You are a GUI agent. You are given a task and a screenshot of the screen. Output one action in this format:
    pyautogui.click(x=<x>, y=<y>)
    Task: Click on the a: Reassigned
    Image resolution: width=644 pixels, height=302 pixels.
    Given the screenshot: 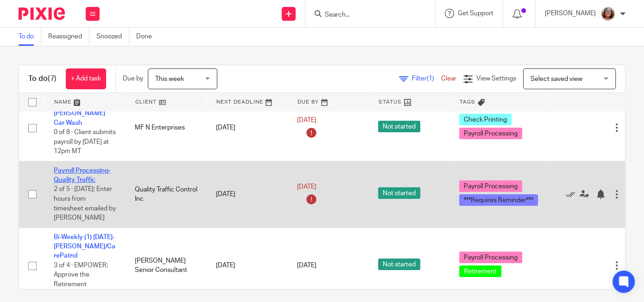 What is the action you would take?
    pyautogui.click(x=69, y=36)
    